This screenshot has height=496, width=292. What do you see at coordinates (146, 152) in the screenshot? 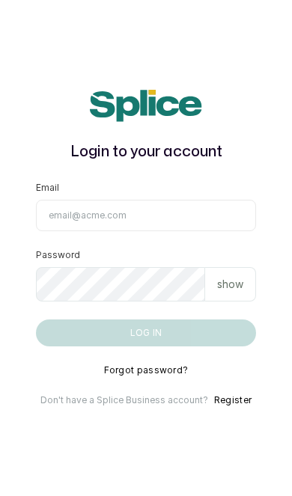
I see `h1: Login to your account` at bounding box center [146, 152].